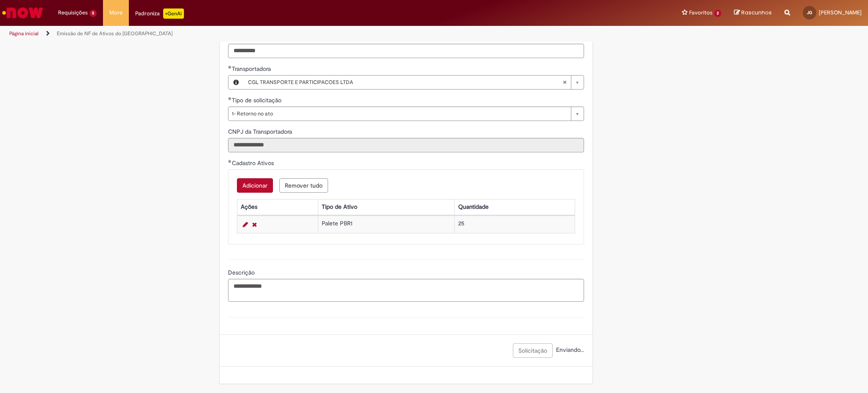  I want to click on span: Tipo de solicitação, so click(257, 100).